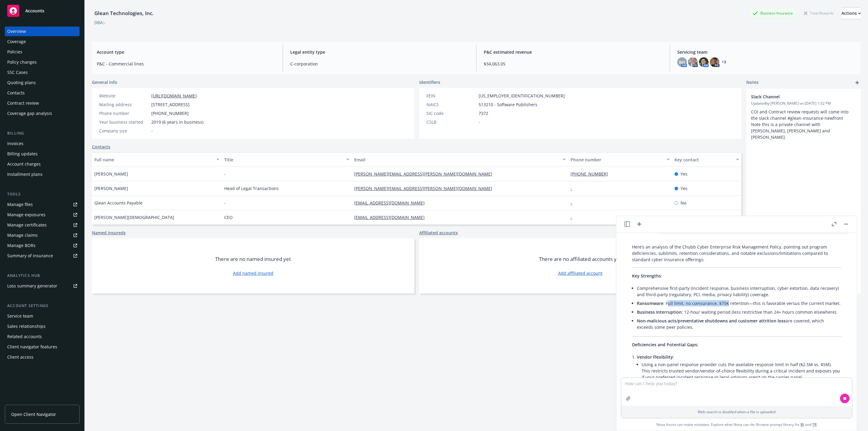  What do you see at coordinates (42, 225) in the screenshot?
I see `a: Manage certificates` at bounding box center [42, 225].